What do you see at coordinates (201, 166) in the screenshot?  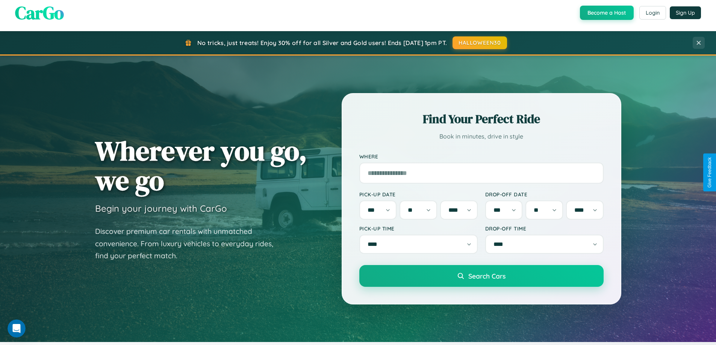 I see `h1: Wherever you go, we go` at bounding box center [201, 166].